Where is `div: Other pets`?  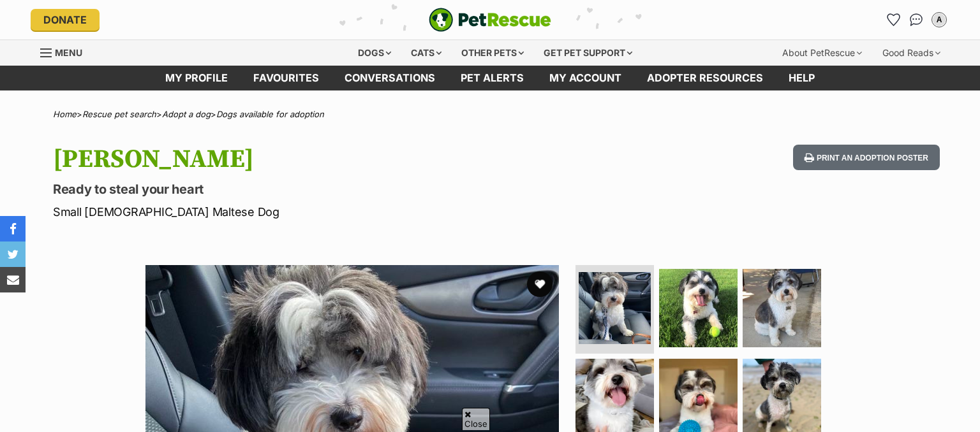 div: Other pets is located at coordinates (492, 53).